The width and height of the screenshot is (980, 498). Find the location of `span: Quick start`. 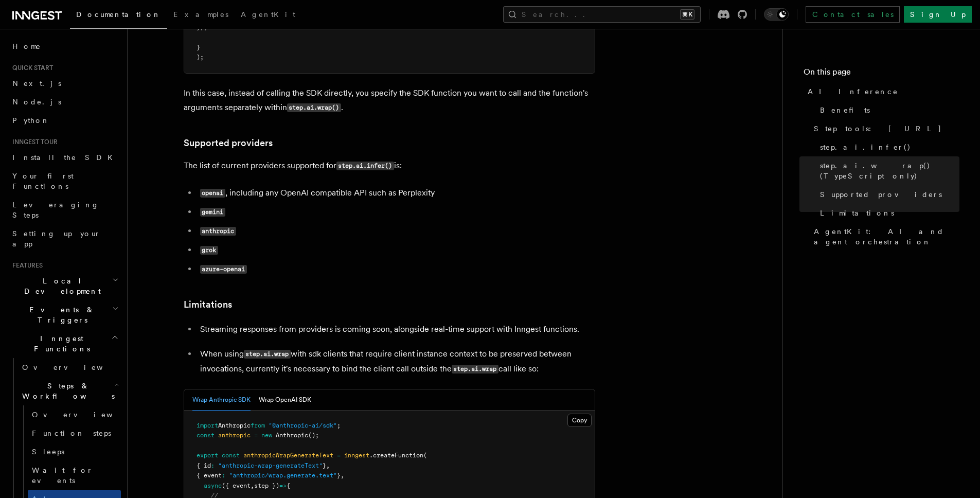

span: Quick start is located at coordinates (31, 68).